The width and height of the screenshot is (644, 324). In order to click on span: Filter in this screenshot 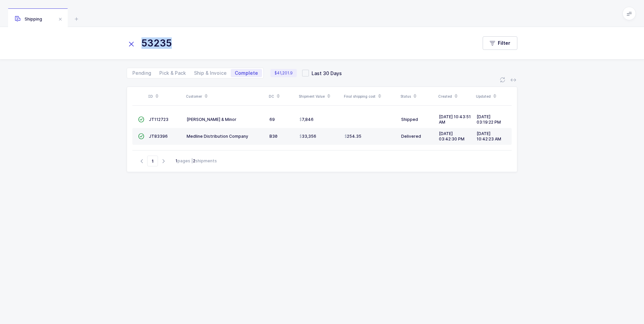, I will do `click(504, 43)`.